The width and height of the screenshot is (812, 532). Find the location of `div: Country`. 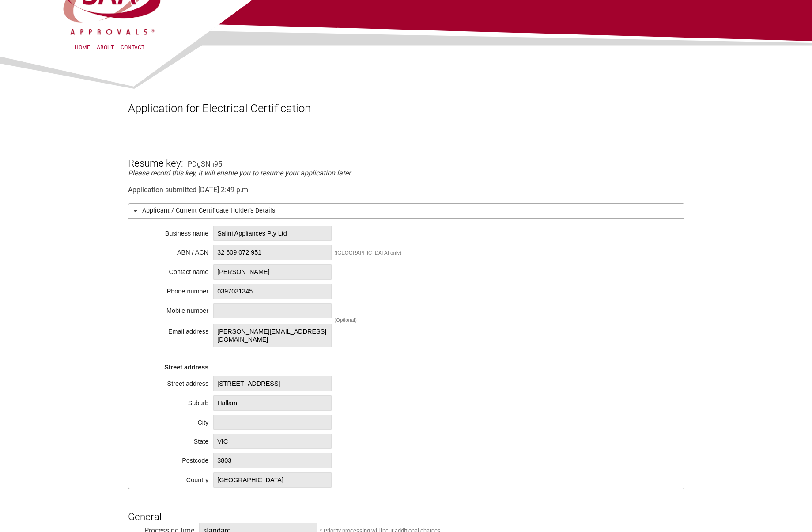

div: Country is located at coordinates (175, 478).